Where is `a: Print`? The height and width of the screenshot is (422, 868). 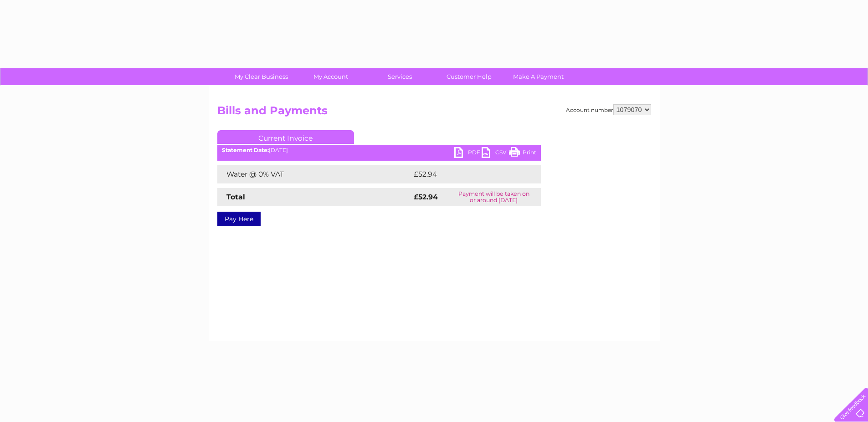 a: Print is located at coordinates (522, 153).